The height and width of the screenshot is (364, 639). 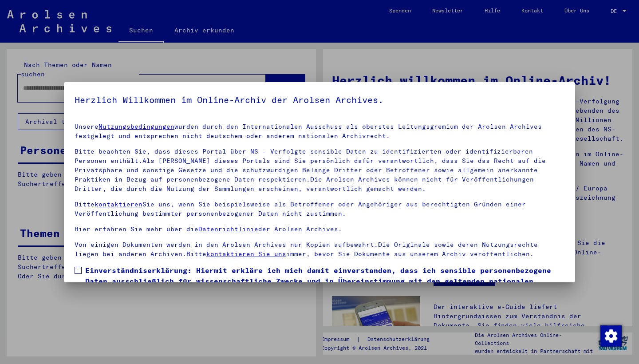 I want to click on p: Von einigen Dokumenten werden in den Arolsen Archives nur Kopien aufbewahrt.Die Originale sowie d..., so click(x=320, y=249).